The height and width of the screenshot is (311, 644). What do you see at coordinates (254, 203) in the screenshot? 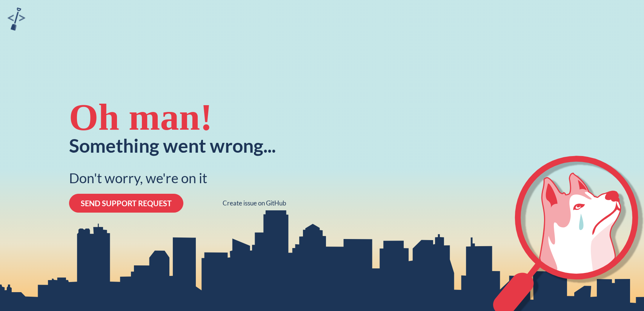
I see `a: Create issue on GitHub` at bounding box center [254, 203].